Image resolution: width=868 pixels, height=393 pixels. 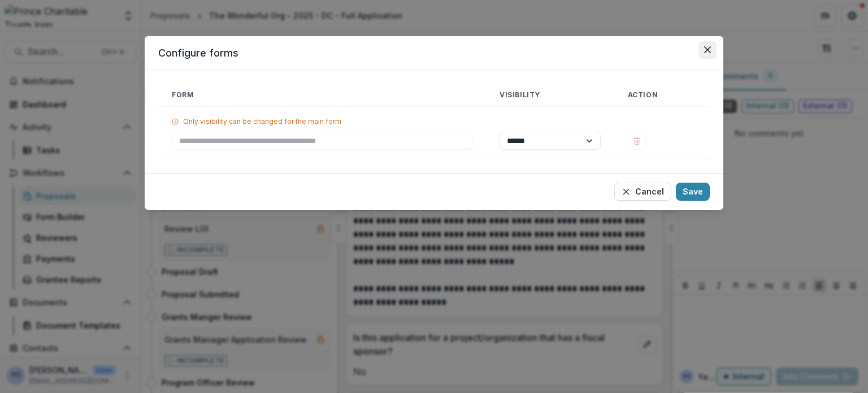 What do you see at coordinates (708, 50) in the screenshot?
I see `button: Close` at bounding box center [708, 50].